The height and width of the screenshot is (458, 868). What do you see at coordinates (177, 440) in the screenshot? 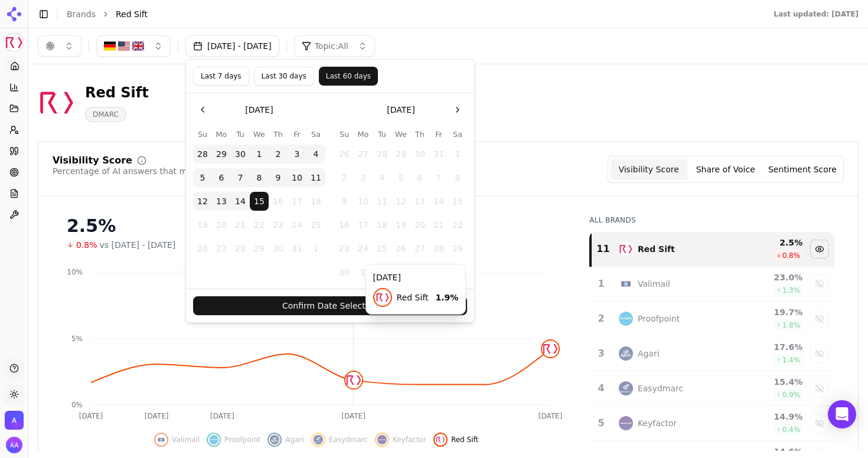
I see `button: Show valimail data` at bounding box center [177, 440].